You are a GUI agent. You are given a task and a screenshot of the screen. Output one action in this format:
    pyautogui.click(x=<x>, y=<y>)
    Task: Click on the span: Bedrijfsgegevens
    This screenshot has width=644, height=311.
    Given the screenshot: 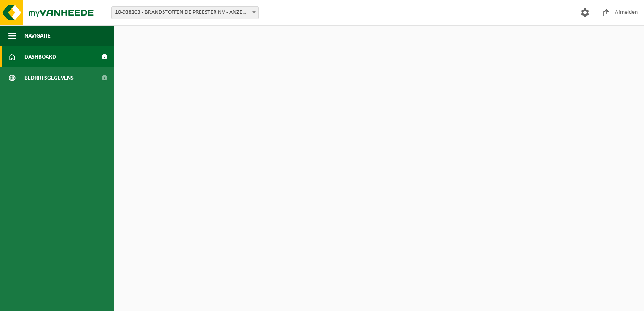 What is the action you would take?
    pyautogui.click(x=49, y=78)
    